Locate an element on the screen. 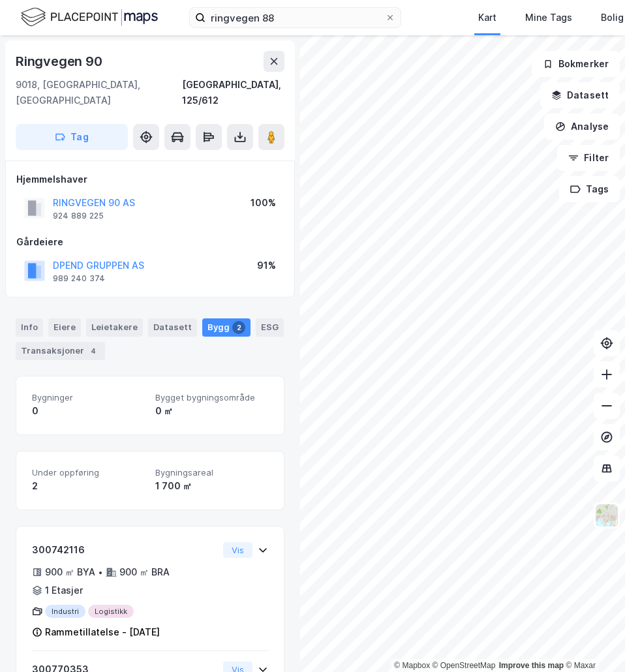 The height and width of the screenshot is (672, 625). a: Mapbox is located at coordinates (412, 665).